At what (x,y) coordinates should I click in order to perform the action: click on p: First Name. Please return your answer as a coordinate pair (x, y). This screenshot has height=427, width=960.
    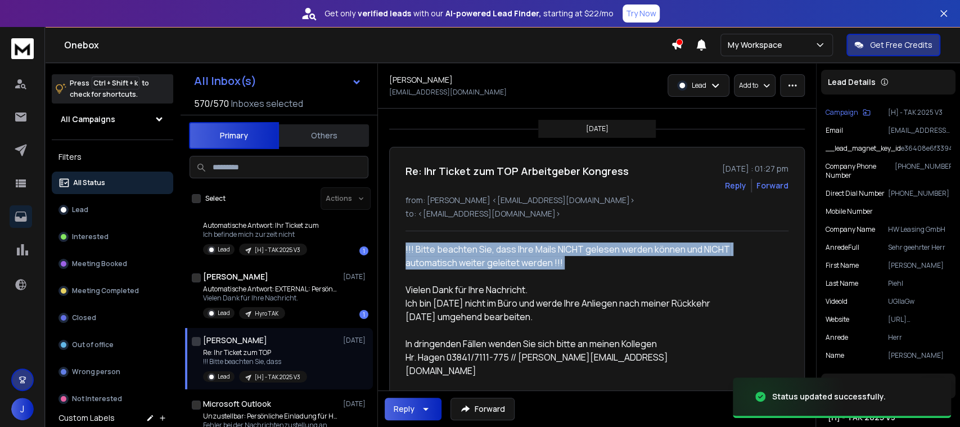
    Looking at the image, I should click on (842, 266).